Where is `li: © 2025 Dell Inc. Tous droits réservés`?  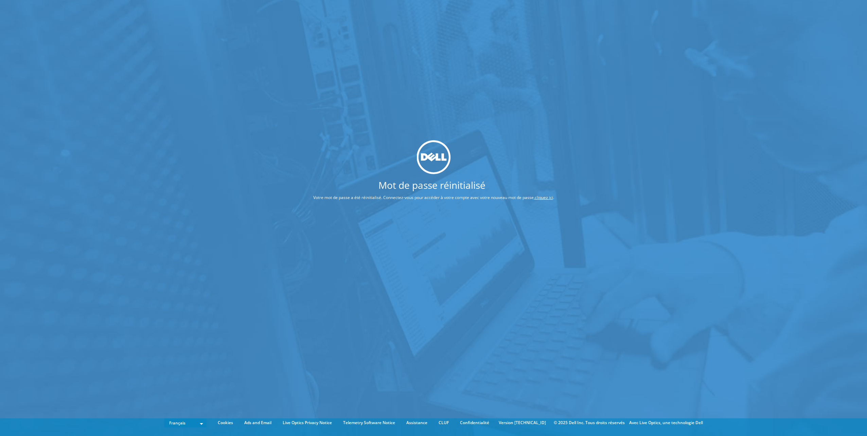 li: © 2025 Dell Inc. Tous droits réservés is located at coordinates (589, 423).